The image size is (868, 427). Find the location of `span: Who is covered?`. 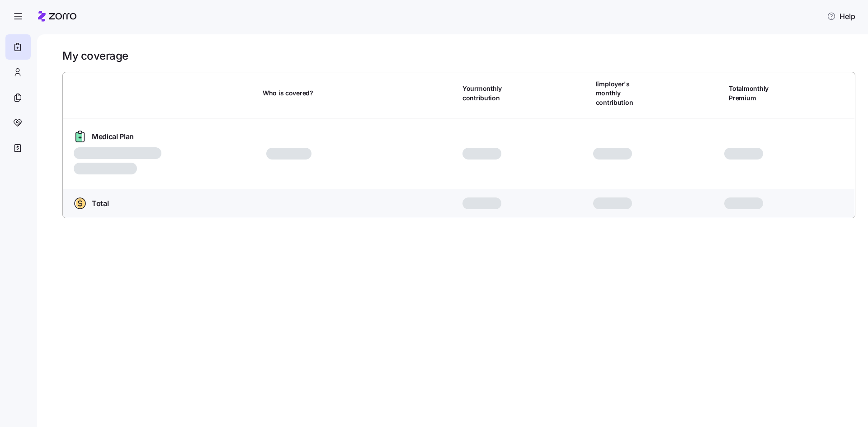

span: Who is covered? is located at coordinates (288, 93).